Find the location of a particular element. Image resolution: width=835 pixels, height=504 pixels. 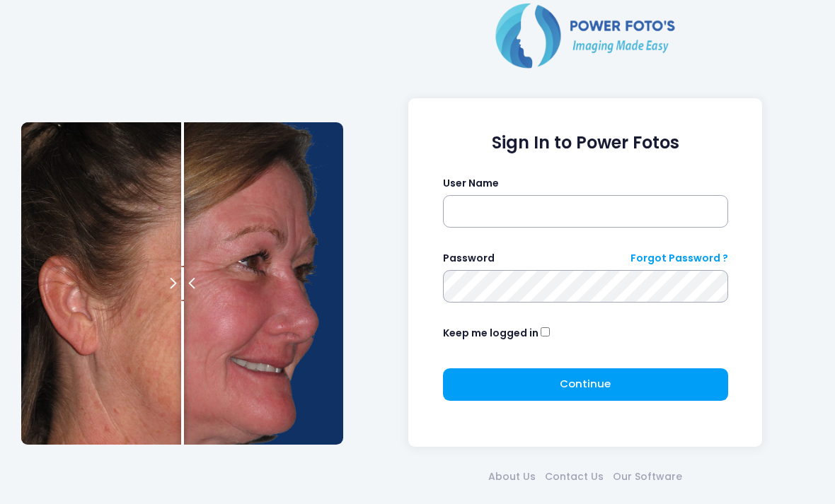

a: About Us is located at coordinates (512, 477).